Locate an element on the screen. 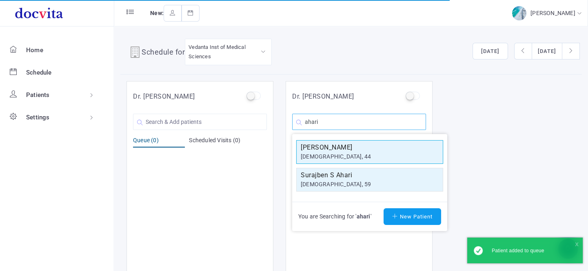 Image resolution: width=588 pixels, height=271 pixels. h4: Schedule for is located at coordinates (163, 53).